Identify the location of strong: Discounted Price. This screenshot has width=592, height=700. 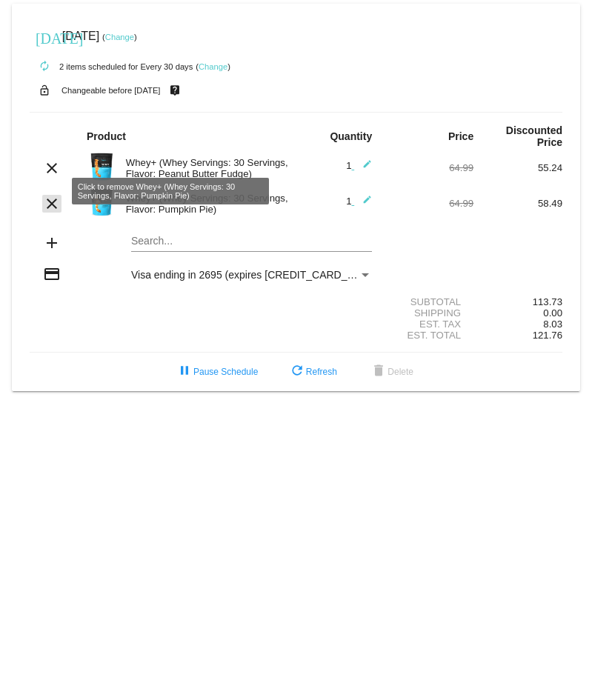
(534, 136).